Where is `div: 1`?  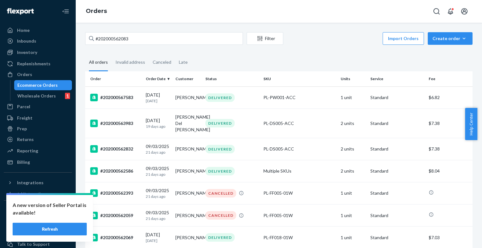
div: 1 is located at coordinates (67, 96).